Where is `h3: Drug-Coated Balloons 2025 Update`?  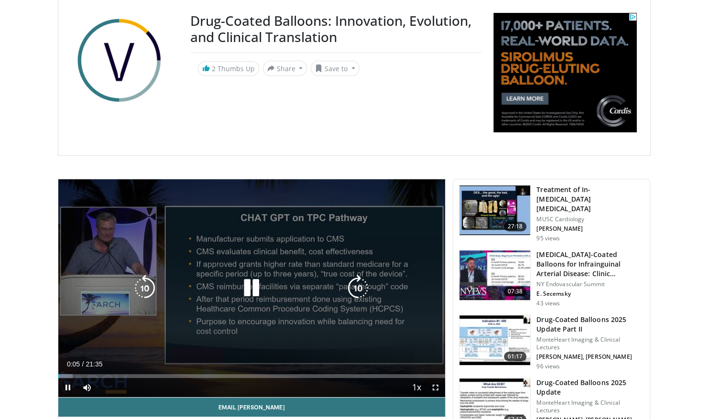 h3: Drug-Coated Balloons 2025 Update is located at coordinates (590, 388).